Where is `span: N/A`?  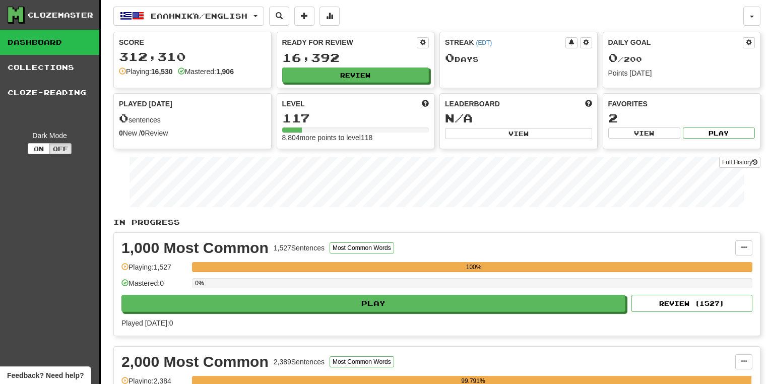
span: N/A is located at coordinates (459, 118).